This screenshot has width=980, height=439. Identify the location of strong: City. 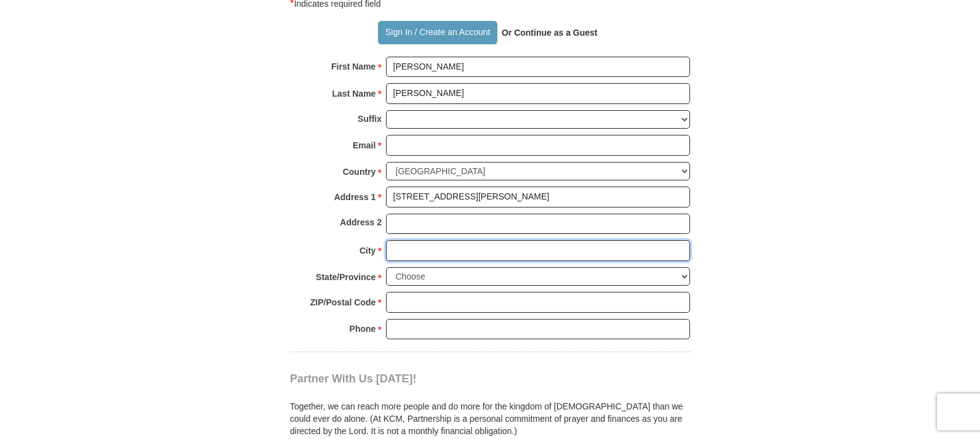
(368, 251).